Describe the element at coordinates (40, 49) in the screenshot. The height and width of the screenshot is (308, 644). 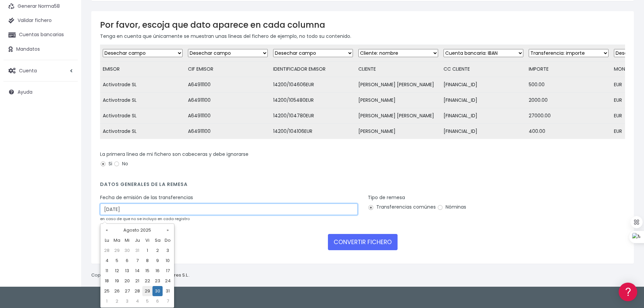
I see `a: Mandatos` at that location.